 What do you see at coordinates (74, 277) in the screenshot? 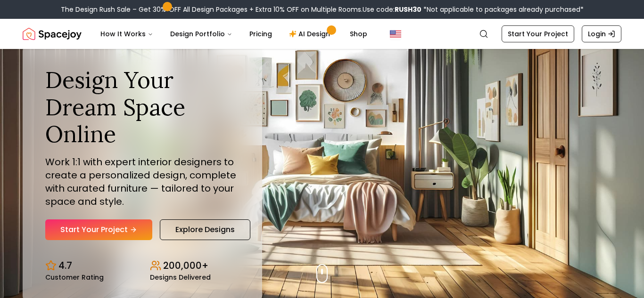
I see `small: Customer Rating` at bounding box center [74, 277].